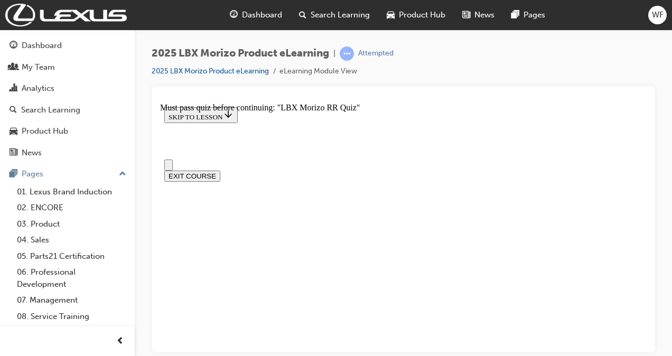  I want to click on a: Analytics, so click(67, 88).